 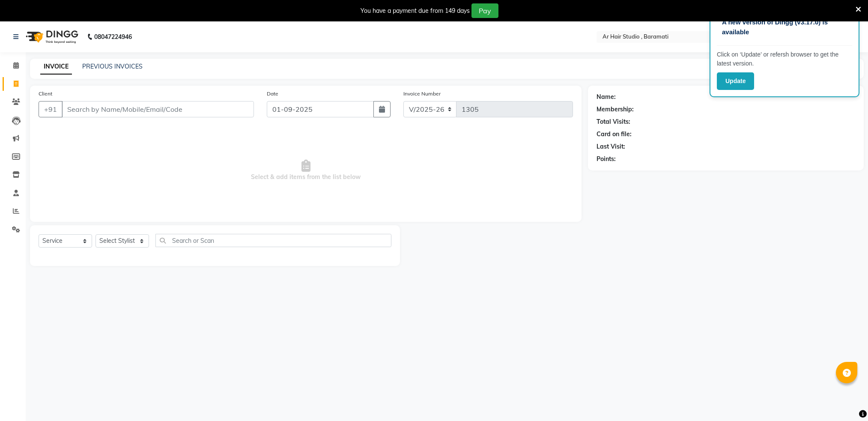 What do you see at coordinates (158, 109) in the screenshot?
I see `input: Search by Name/Mobile/Email/Code` at bounding box center [158, 109].